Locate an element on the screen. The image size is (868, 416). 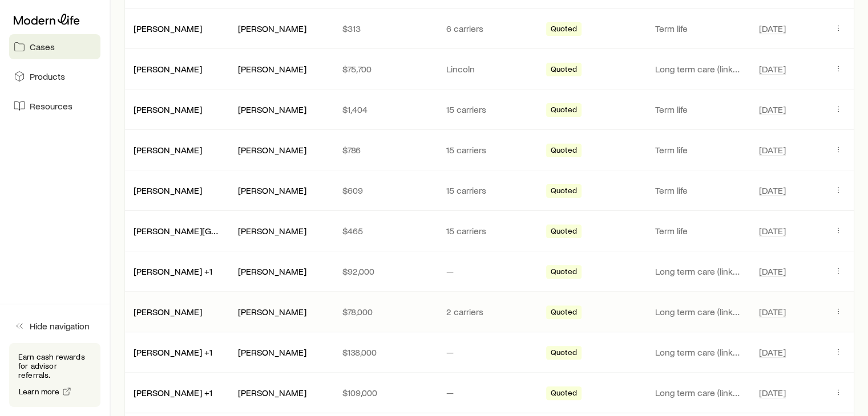
p: $92,000 is located at coordinates (384, 271).